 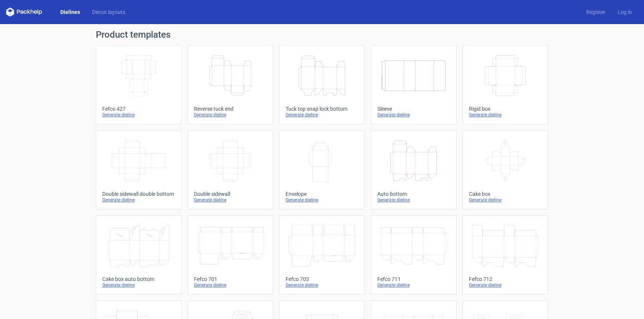 What do you see at coordinates (414, 85) in the screenshot?
I see `a: SleeveGenerate dieline` at bounding box center [414, 85].